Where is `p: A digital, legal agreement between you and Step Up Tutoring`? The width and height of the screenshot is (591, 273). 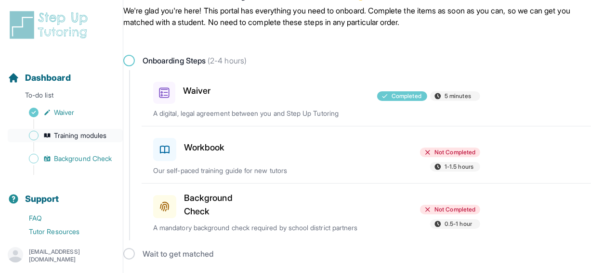 p: A digital, legal agreement between you and Step Up Tutoring is located at coordinates (259, 114).